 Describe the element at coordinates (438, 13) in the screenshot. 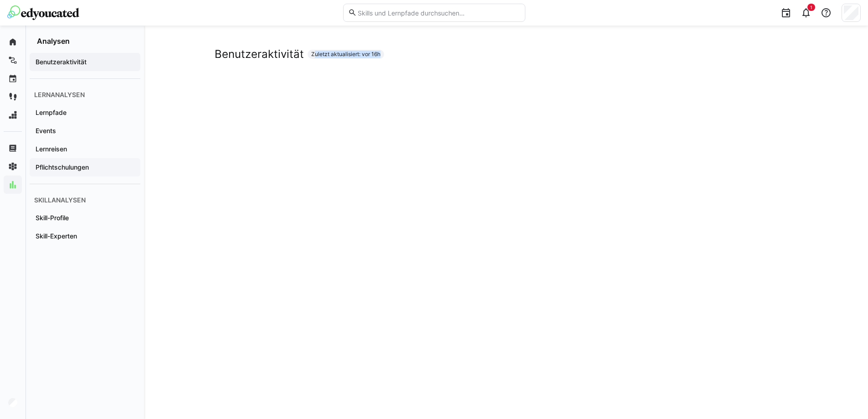

I see `input: Skills und Lernpfade durchsuchen…` at that location.